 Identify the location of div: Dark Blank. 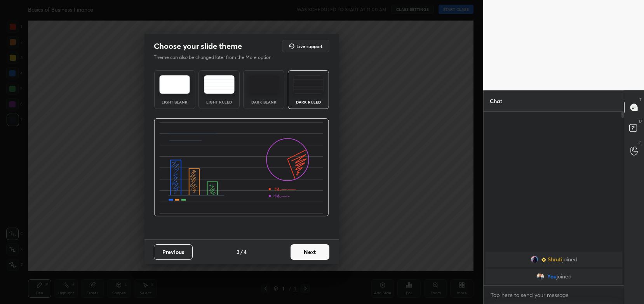
(264, 102).